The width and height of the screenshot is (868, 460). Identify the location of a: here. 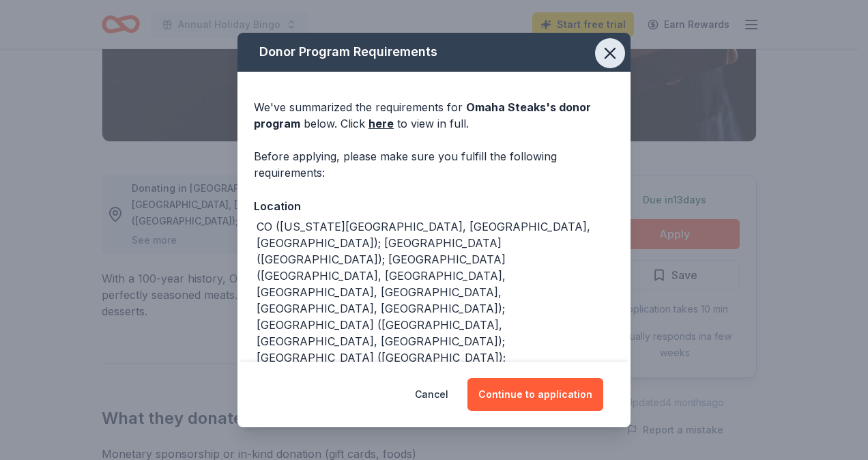
(380, 123).